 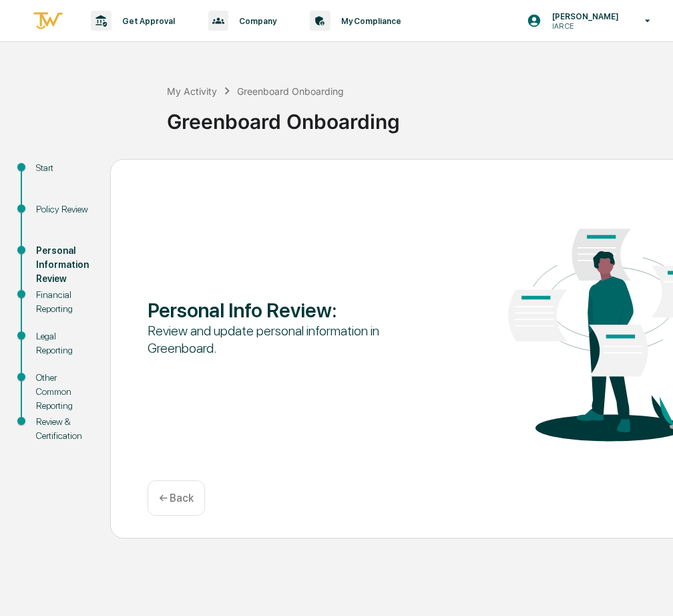 What do you see at coordinates (279, 339) in the screenshot?
I see `div: Review and update personal information in Greenboard.` at bounding box center [279, 339].